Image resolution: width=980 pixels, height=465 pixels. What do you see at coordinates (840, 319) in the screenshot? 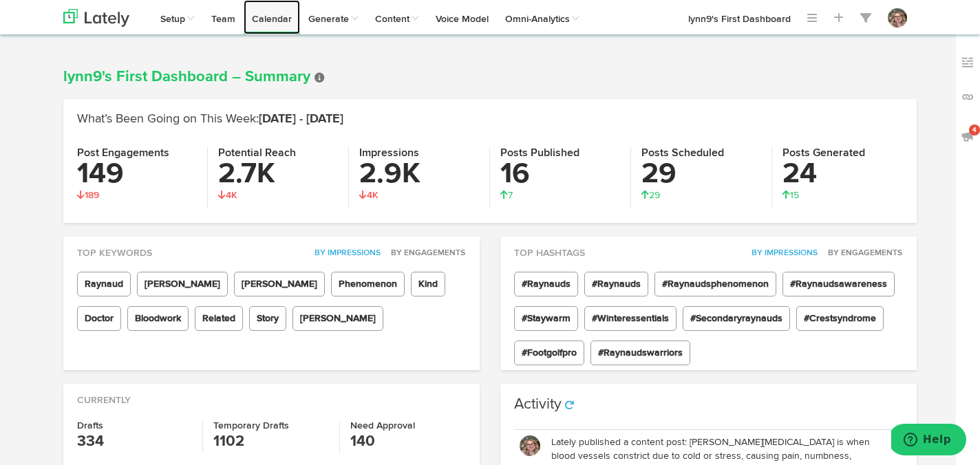
I see `span: #Crestsyndrome` at bounding box center [840, 319].